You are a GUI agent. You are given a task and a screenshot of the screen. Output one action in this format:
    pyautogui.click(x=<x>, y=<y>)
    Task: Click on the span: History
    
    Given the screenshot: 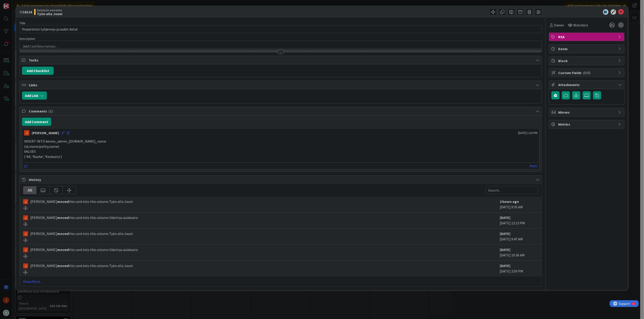 What is the action you would take?
    pyautogui.click(x=281, y=180)
    